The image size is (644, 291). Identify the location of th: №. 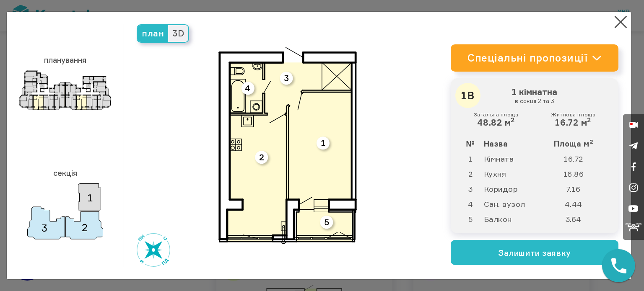
(470, 144).